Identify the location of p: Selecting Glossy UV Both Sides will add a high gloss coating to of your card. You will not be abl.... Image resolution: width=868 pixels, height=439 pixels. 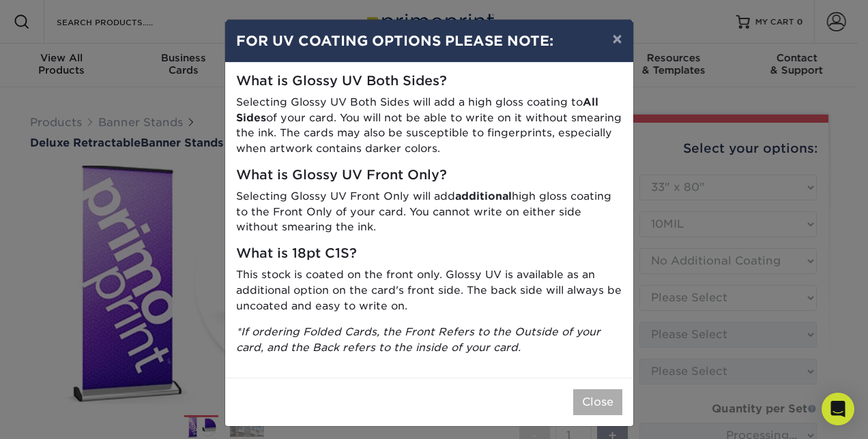
(430, 125).